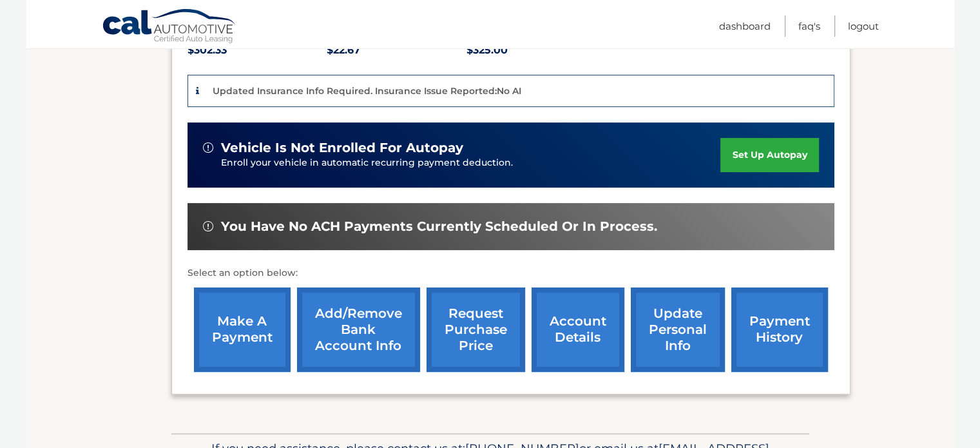  Describe the element at coordinates (257, 50) in the screenshot. I see `p: $302.33` at that location.